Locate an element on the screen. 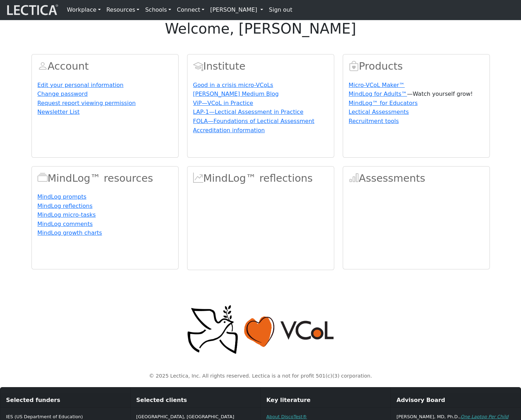  p: © 2025 Lectica, Inc. All rights reserved. Lectica is a not for profit 501(c)(3) corporation. is located at coordinates (260, 376).